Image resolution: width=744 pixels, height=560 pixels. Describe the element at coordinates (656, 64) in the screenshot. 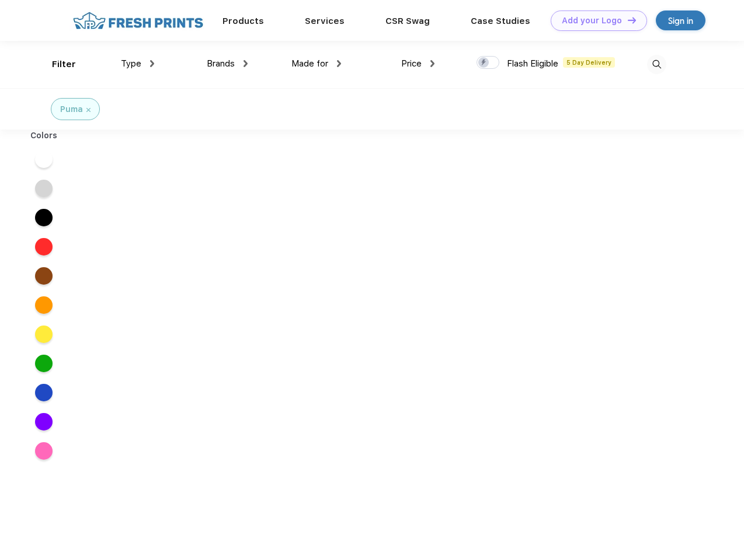

I see `img: desktop_search.svg` at that location.